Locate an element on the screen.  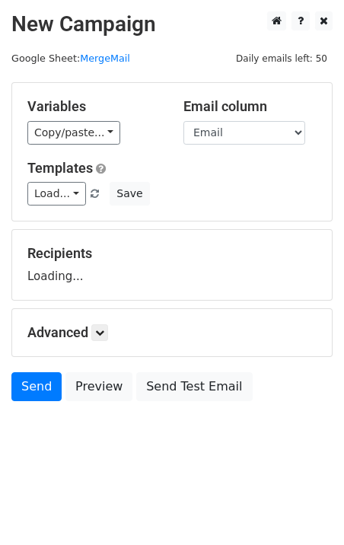
h5: Advanced is located at coordinates (172, 333).